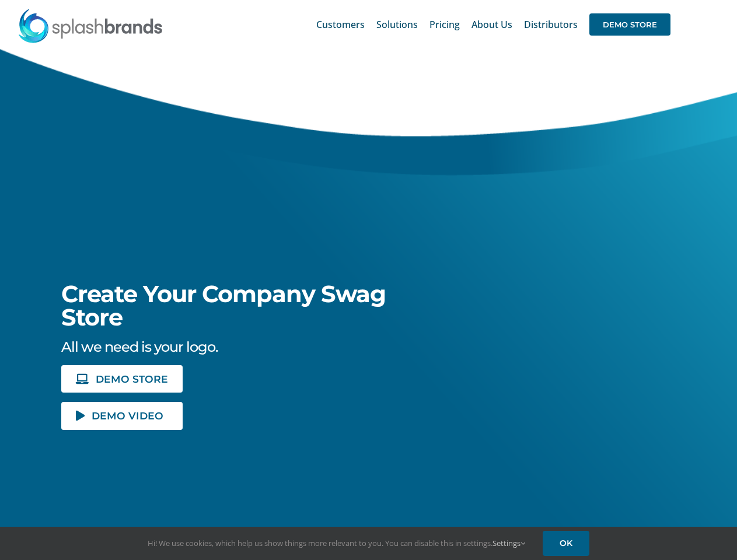  I want to click on span: Solutions, so click(396, 24).